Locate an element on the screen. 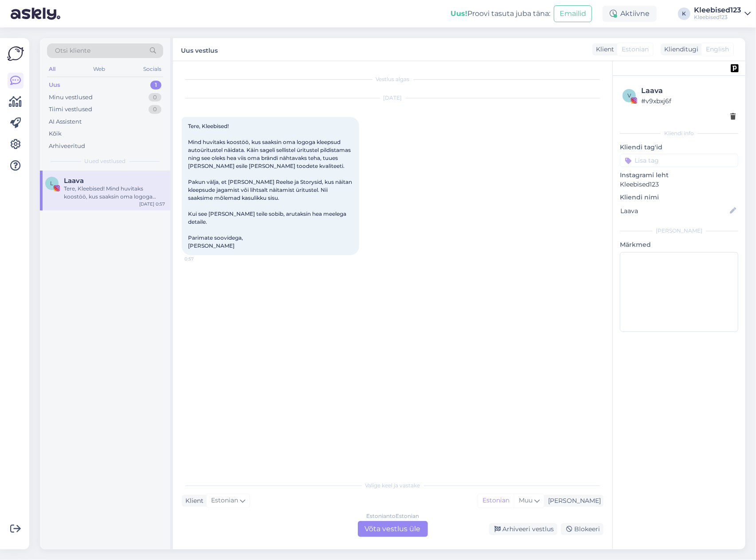 Image resolution: width=756 pixels, height=560 pixels. div: All is located at coordinates (52, 69).